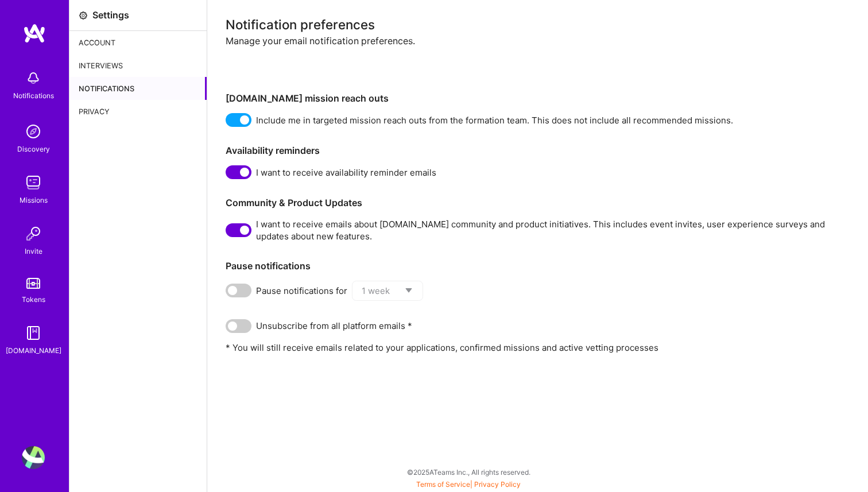  What do you see at coordinates (537, 24) in the screenshot?
I see `div: Notification preferences` at bounding box center [537, 24].